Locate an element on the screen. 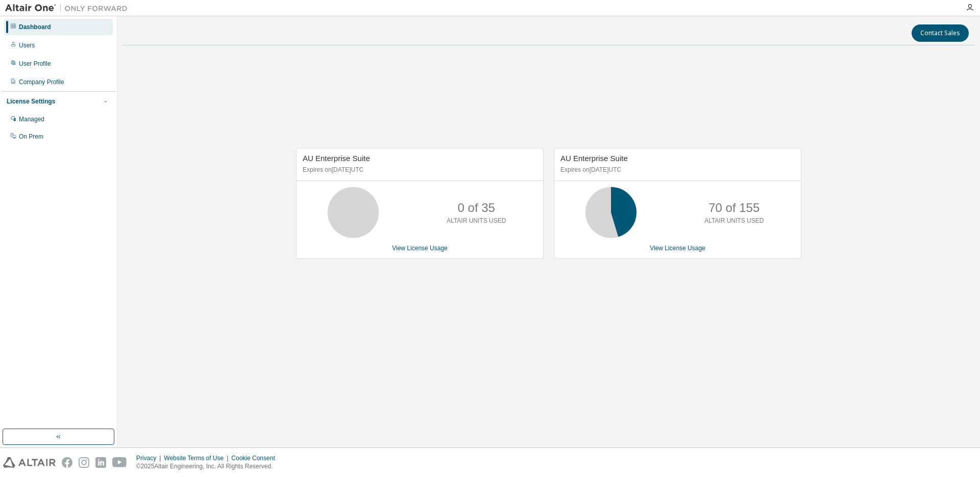  img: altair_logo.svg is located at coordinates (29, 462).